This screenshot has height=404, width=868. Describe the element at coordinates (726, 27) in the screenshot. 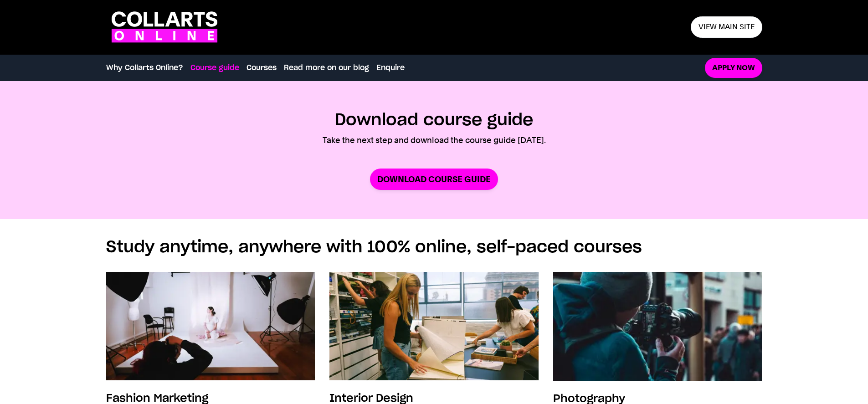

I see `a: View main site` at that location.